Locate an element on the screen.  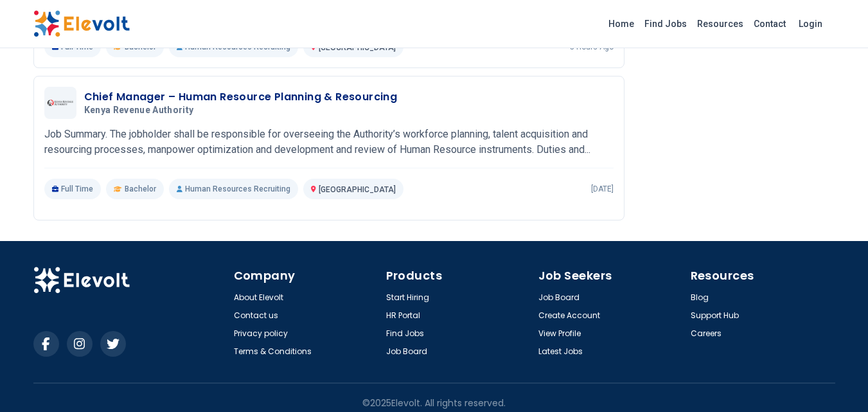
span: Bachelor is located at coordinates (140, 189).